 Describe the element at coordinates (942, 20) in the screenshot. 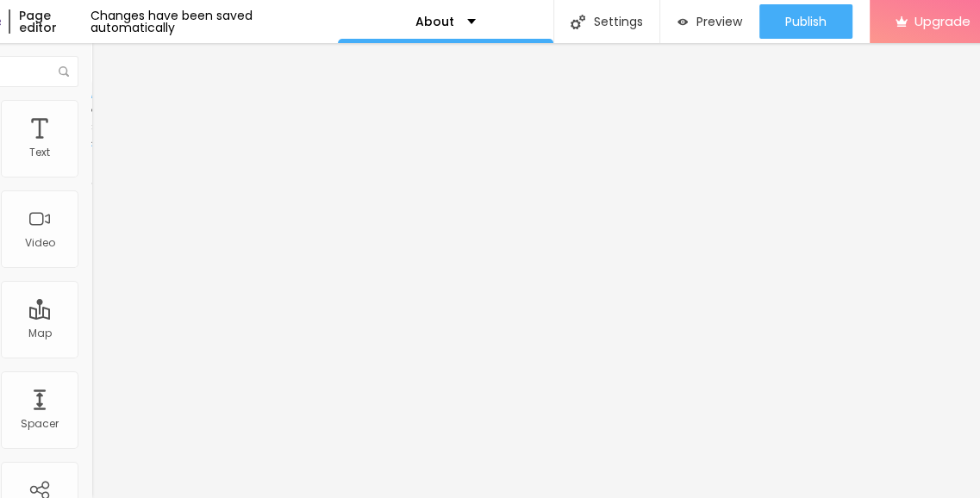

I see `span: Upgrade` at that location.